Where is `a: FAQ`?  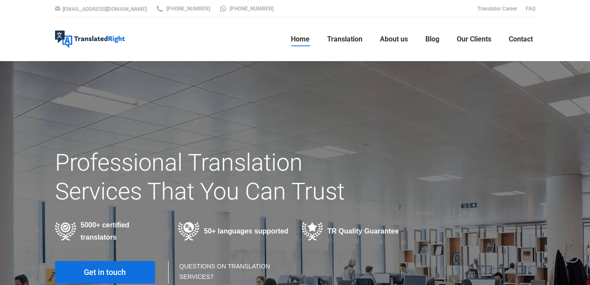
a: FAQ is located at coordinates (531, 9).